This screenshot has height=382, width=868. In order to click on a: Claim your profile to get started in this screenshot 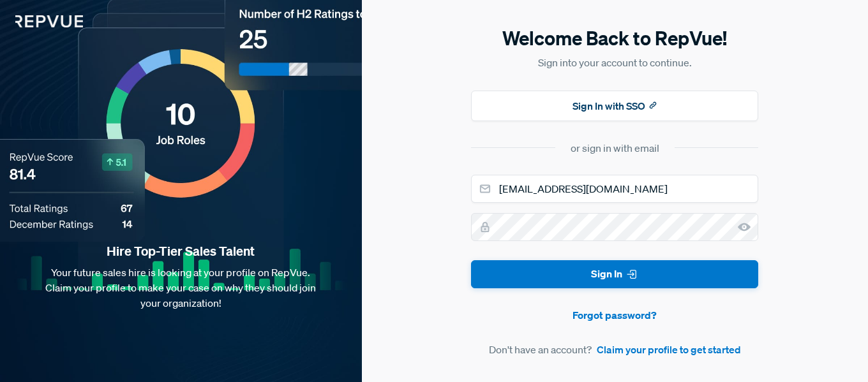, I will do `click(669, 350)`.